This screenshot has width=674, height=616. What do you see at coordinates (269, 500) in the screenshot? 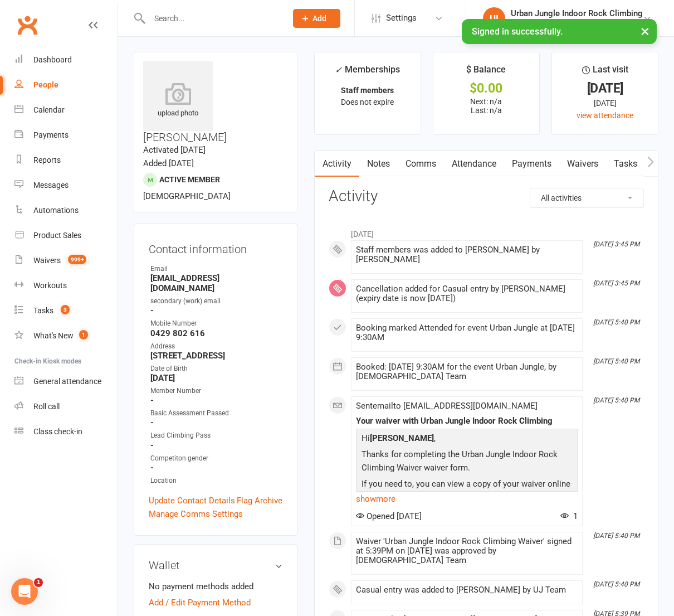
I see `a: Archive` at bounding box center [269, 500].